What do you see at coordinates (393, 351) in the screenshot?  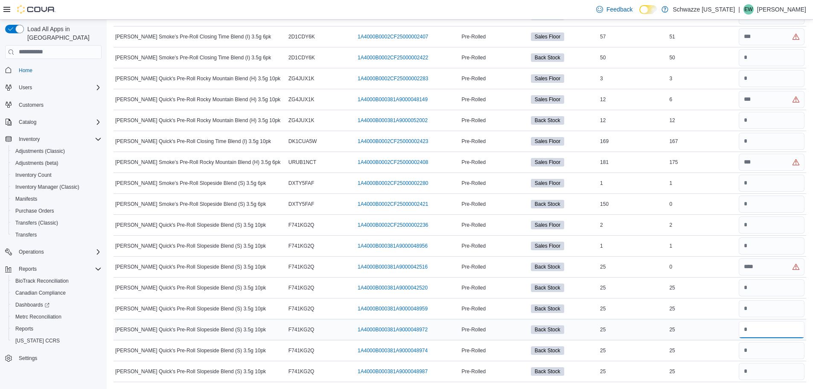 I see `a: 1A4000B000381A9000048974` at bounding box center [393, 351].